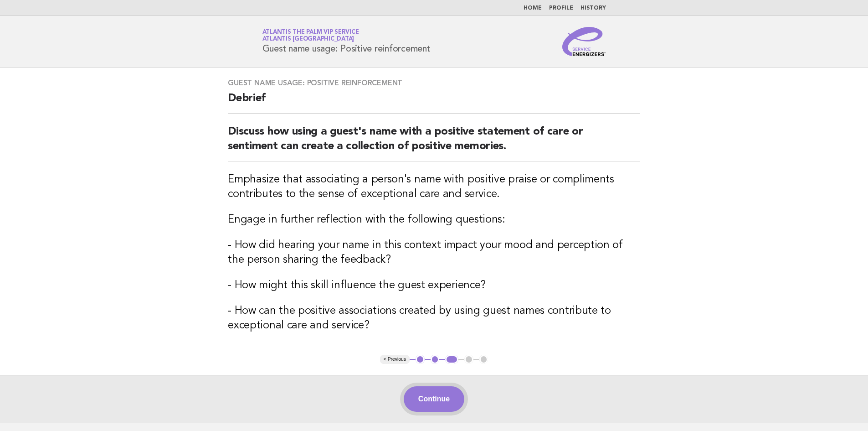 The height and width of the screenshot is (431, 868). I want to click on h3: Emphasize that associating a person's name with positive praise or compliments contributes to the..., so click(434, 187).